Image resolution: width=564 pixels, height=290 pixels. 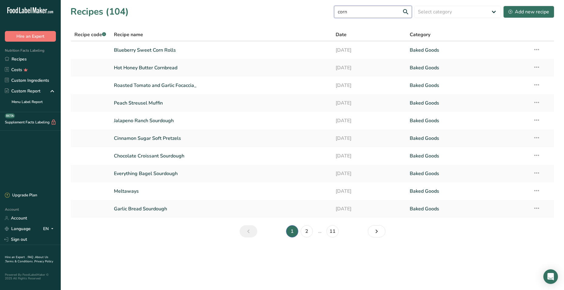 I want to click on a: Meltaways, so click(x=221, y=191).